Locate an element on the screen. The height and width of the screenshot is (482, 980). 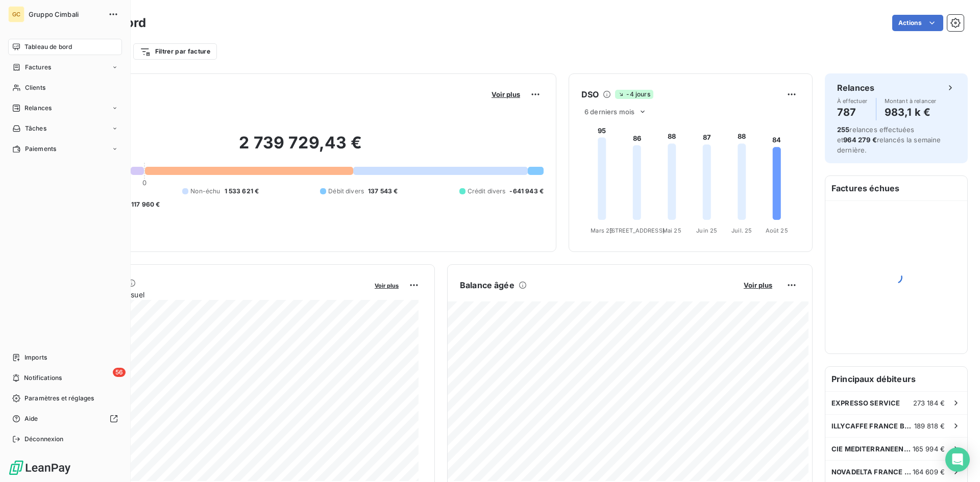
span: 165 994 € is located at coordinates (929, 449).